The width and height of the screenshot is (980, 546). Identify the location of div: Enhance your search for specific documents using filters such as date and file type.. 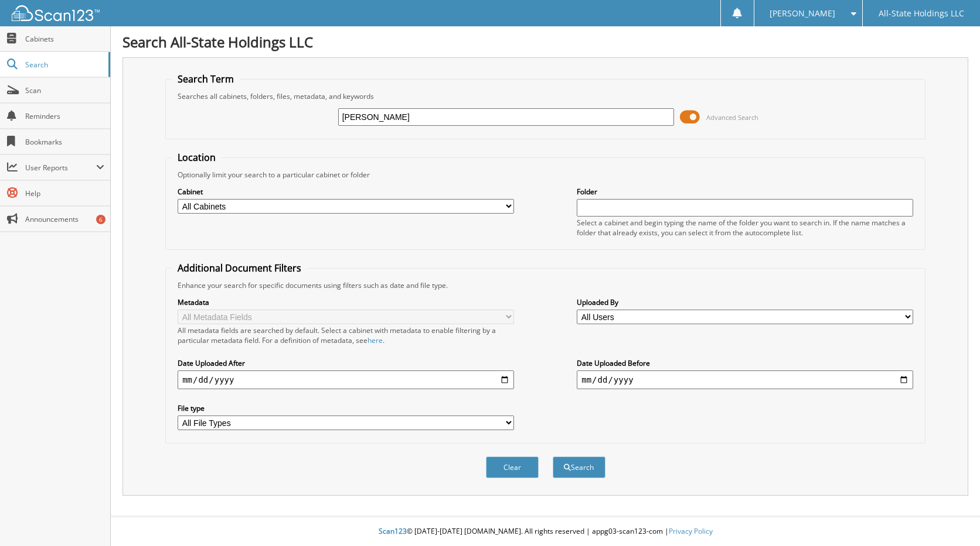
(545, 285).